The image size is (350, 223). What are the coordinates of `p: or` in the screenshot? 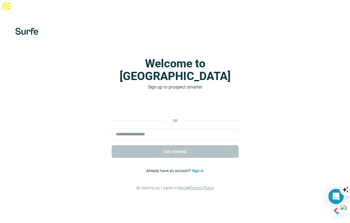 It's located at (175, 121).